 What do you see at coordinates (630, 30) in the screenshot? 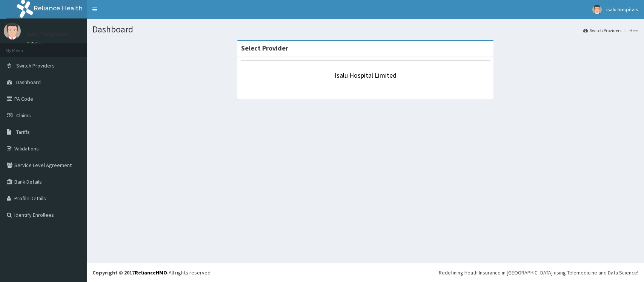
I see `li: Here` at bounding box center [630, 30].